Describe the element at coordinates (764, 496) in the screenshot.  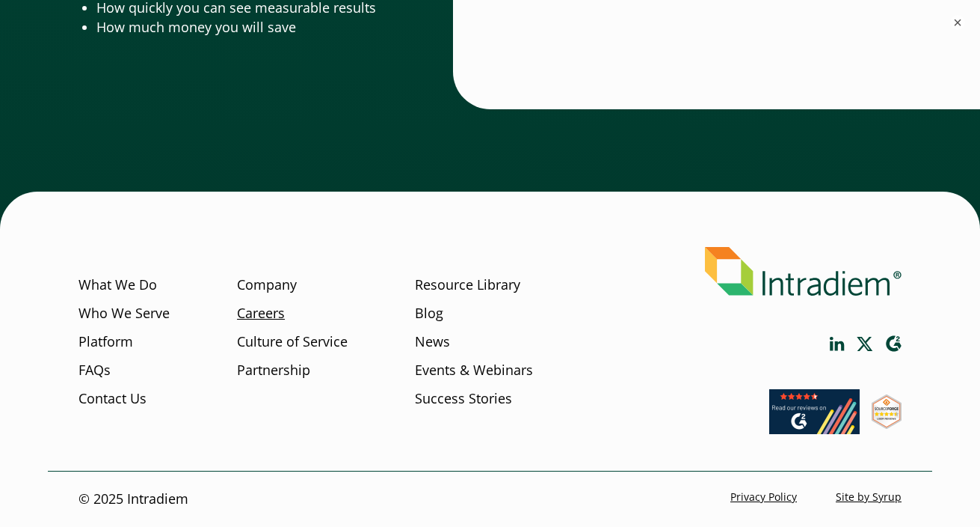
I see `a: Privacy Policy` at that location.